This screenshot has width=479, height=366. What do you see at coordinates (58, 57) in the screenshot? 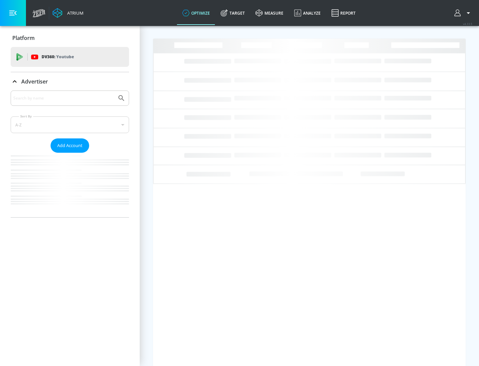
I see `p: DV360:` at bounding box center [58, 57].